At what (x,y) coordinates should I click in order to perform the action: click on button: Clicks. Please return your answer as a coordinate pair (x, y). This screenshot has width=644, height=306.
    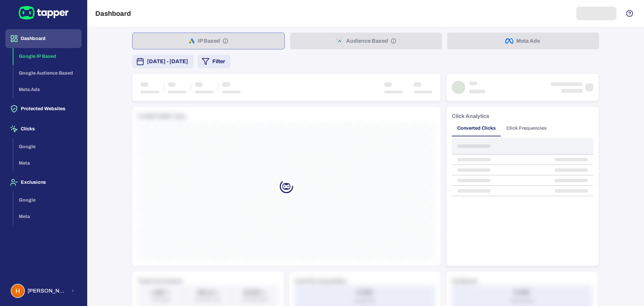
    Looking at the image, I should click on (43, 129).